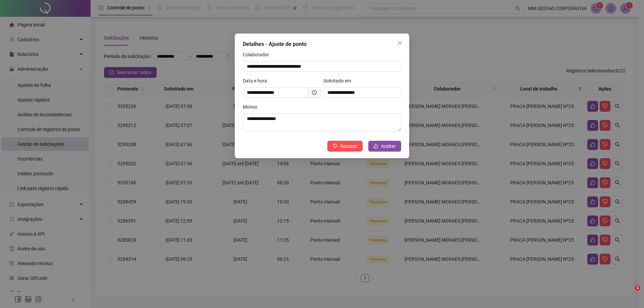 This screenshot has width=644, height=308. I want to click on button: Aceitar, so click(385, 146).